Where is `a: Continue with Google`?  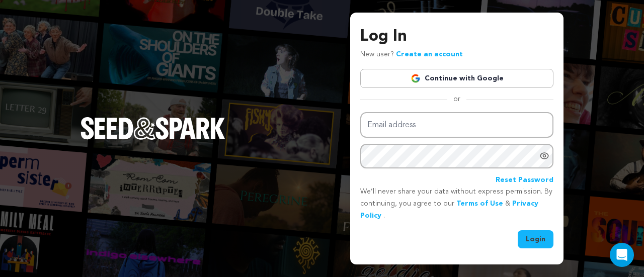
a: Continue with Google is located at coordinates (457, 78).